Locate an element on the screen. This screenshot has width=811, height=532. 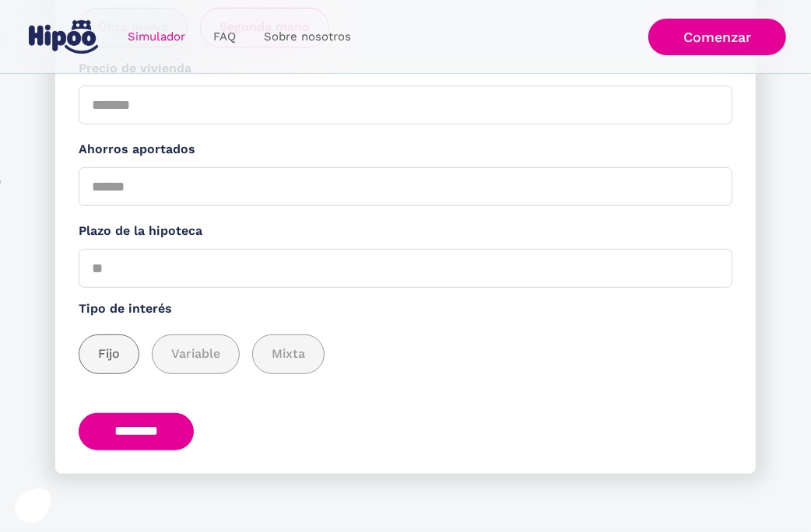
a: home is located at coordinates (63, 37).